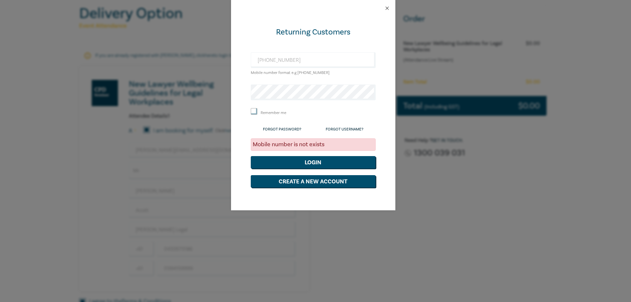  What do you see at coordinates (282, 129) in the screenshot?
I see `a: Forgot Password?` at bounding box center [282, 129].